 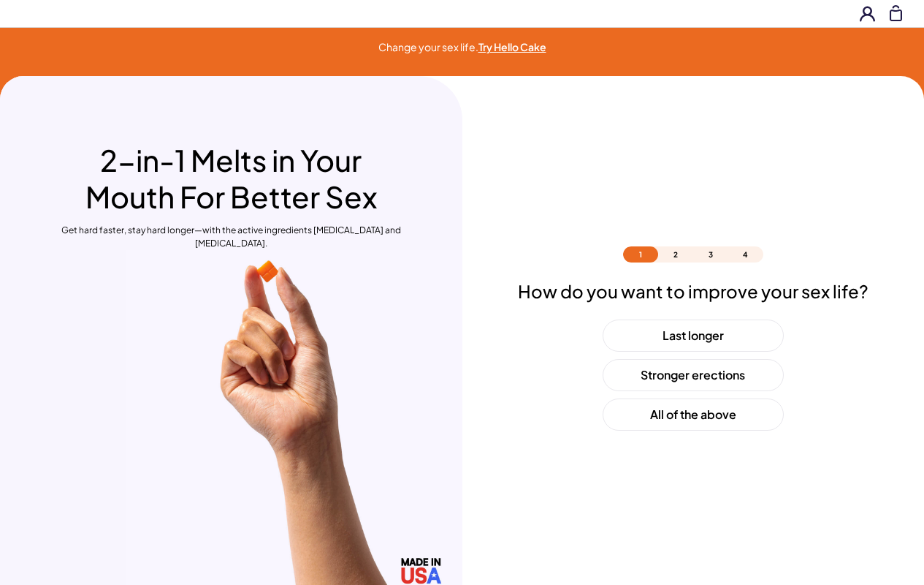 I want to click on button: All of the above, so click(x=693, y=415).